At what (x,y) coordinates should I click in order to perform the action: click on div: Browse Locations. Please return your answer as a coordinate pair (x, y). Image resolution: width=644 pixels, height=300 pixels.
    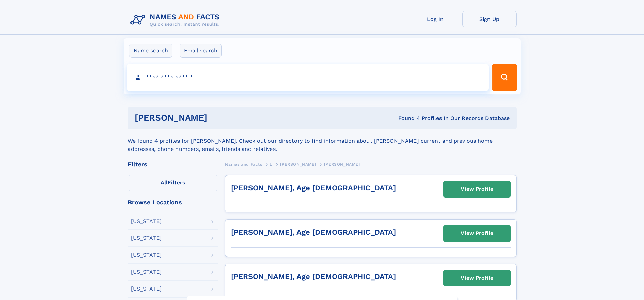
    Looking at the image, I should click on (173, 202).